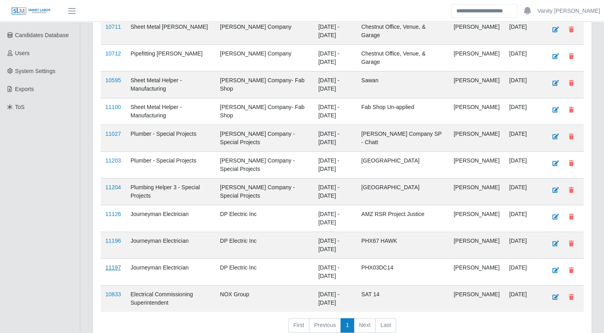  I want to click on span: Candidates Database, so click(42, 35).